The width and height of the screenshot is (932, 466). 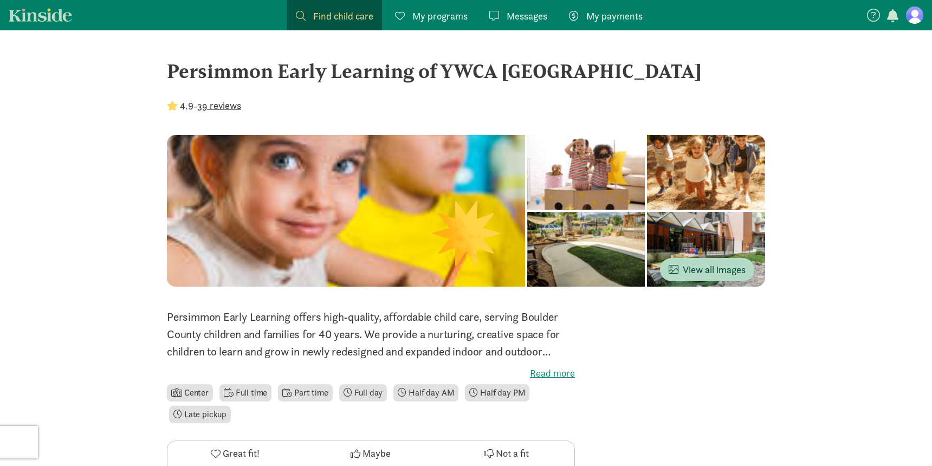 What do you see at coordinates (241, 453) in the screenshot?
I see `span: Great fit!` at bounding box center [241, 453].